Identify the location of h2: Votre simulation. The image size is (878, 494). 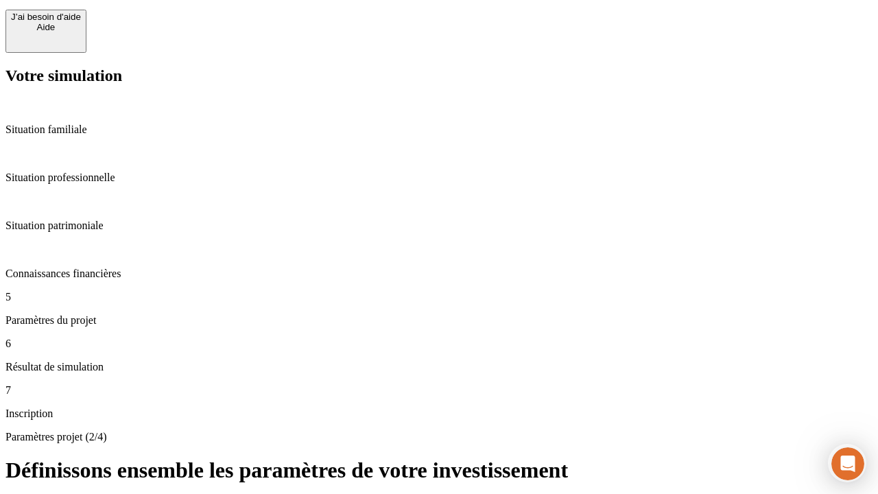
(439, 75).